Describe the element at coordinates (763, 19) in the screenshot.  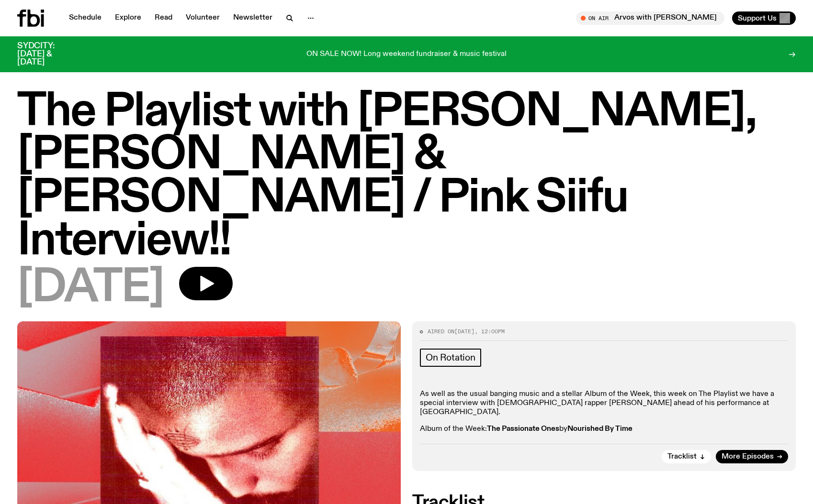
I see `button: Support Us` at that location.